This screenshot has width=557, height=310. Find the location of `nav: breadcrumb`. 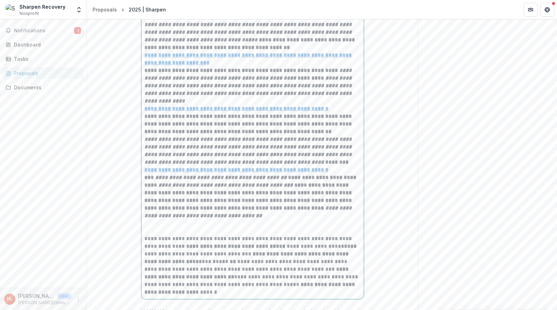

nav: breadcrumb is located at coordinates (129, 9).